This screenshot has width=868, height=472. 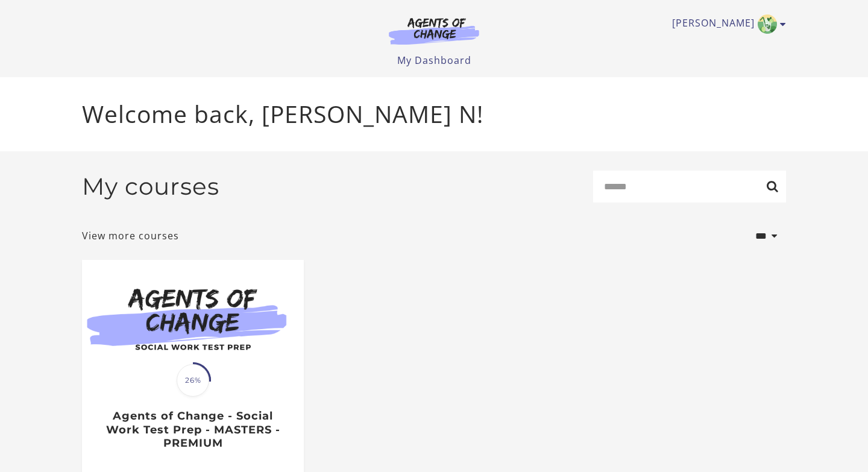 What do you see at coordinates (193, 380) in the screenshot?
I see `span: 26%` at bounding box center [193, 380].